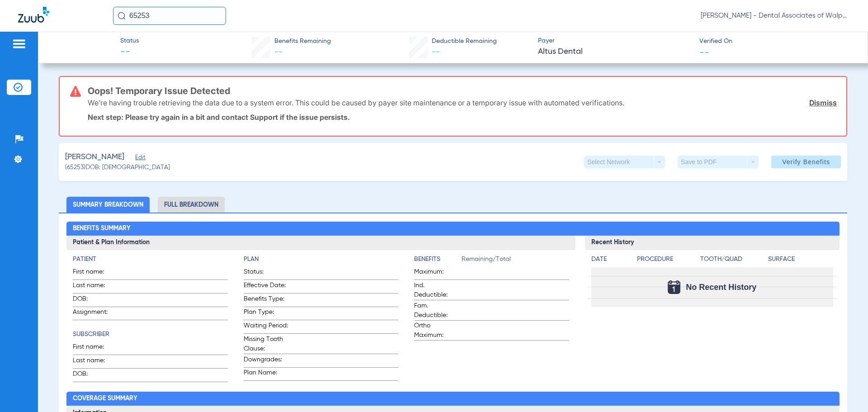 This screenshot has width=868, height=412. Describe the element at coordinates (667, 261) in the screenshot. I see `app-breakdown-title: Procedure` at that location.